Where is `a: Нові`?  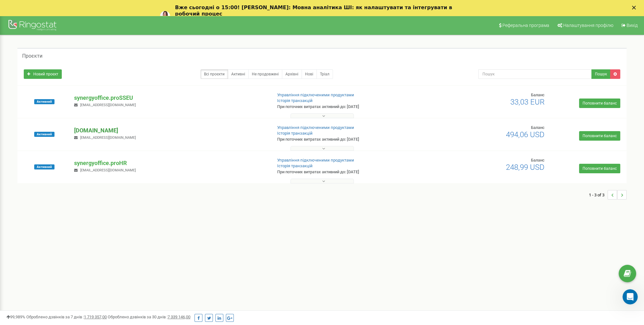 a: Нові is located at coordinates (309, 74).